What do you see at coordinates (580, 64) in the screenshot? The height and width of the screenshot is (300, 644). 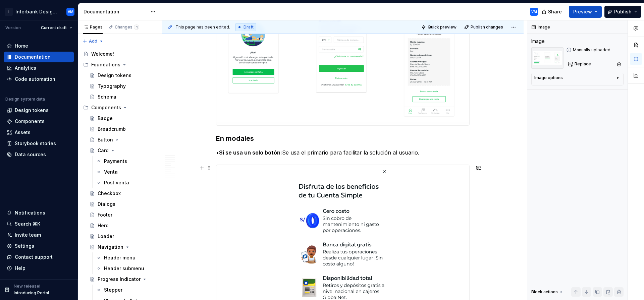 I see `button: Replace` at bounding box center [580, 64].